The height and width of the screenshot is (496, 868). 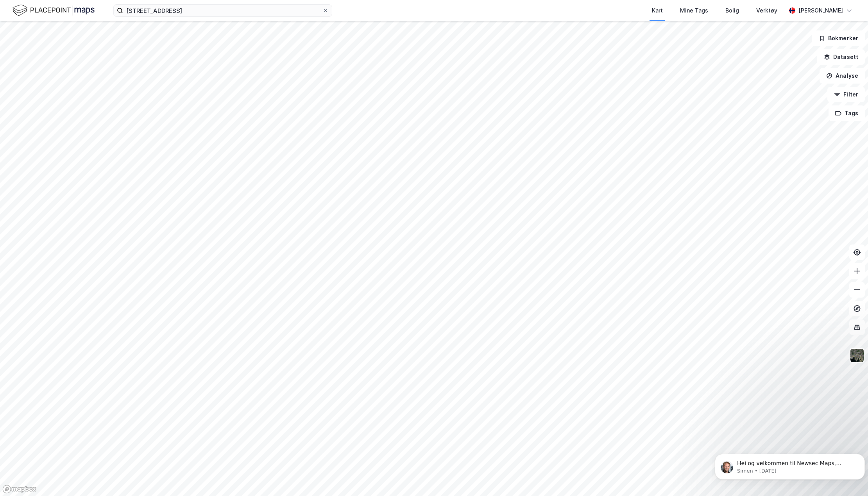 What do you see at coordinates (693, 11) in the screenshot?
I see `div: Mine Tags` at bounding box center [693, 11].